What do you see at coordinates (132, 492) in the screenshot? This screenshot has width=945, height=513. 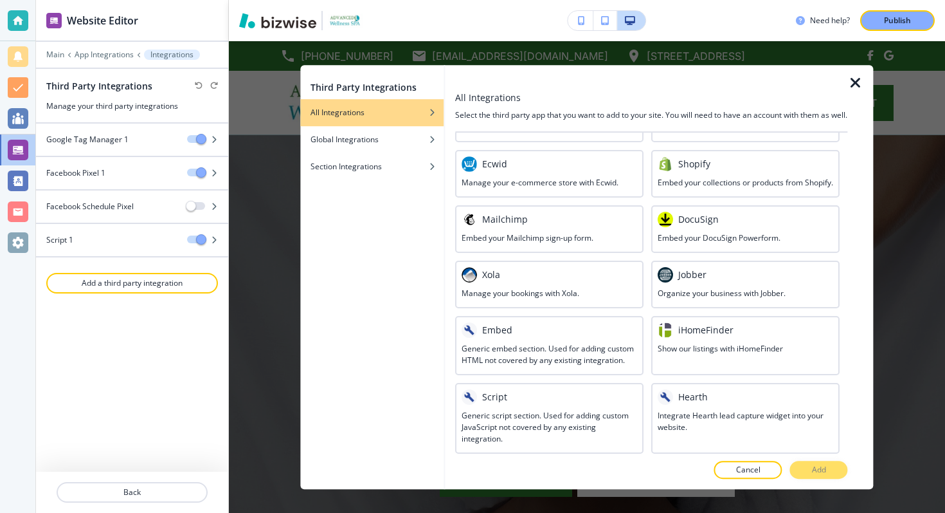 I see `button: Back` at bounding box center [132, 492].